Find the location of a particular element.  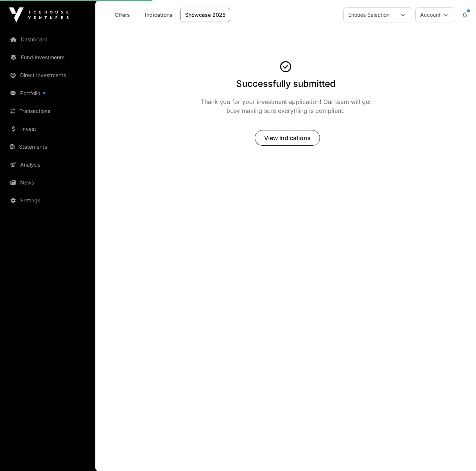

h1: Successfully submitted is located at coordinates (286, 84).